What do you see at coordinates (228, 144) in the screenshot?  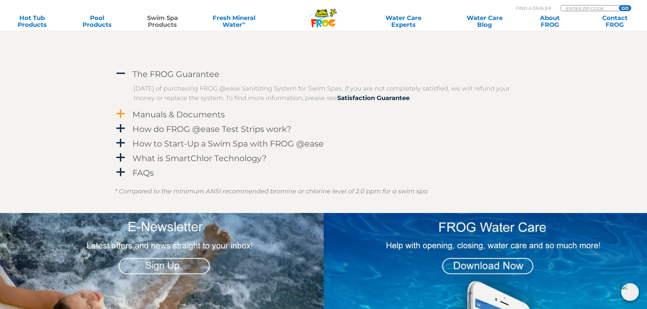 I see `h4: How to Start-Up a Swim Spa with FROG @ease` at bounding box center [228, 144].